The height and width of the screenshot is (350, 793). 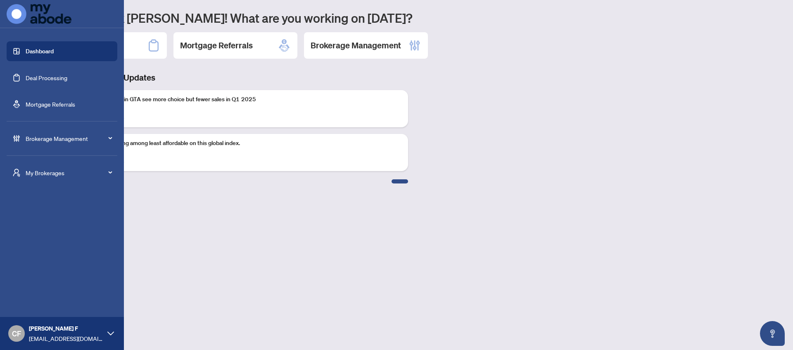 I want to click on h3: Brokerage & Industry Updates, so click(x=225, y=78).